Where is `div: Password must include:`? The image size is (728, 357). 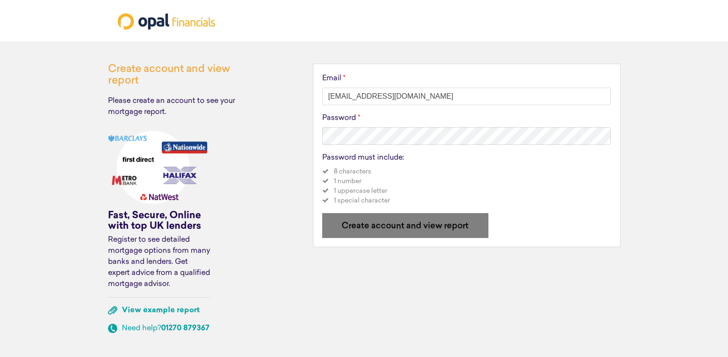 div: Password must include: is located at coordinates (467, 158).